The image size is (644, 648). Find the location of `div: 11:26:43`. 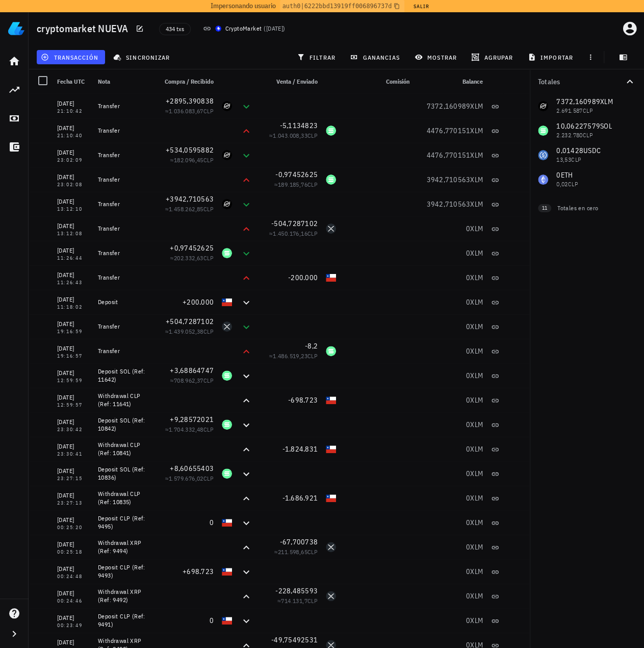

div: 11:26:43 is located at coordinates (74, 283).